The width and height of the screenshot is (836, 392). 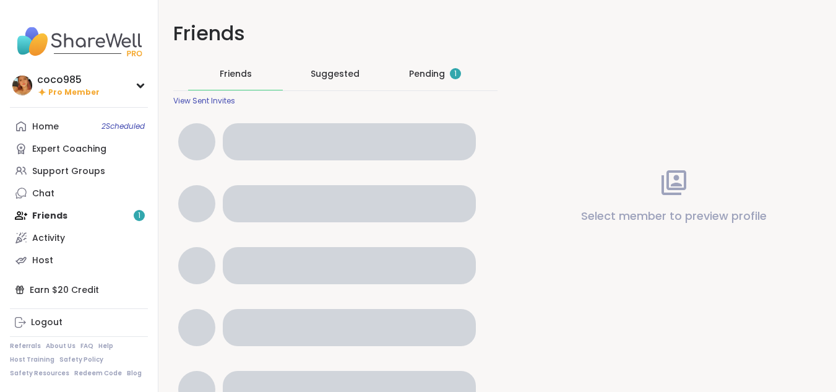 I want to click on a: Help, so click(x=106, y=346).